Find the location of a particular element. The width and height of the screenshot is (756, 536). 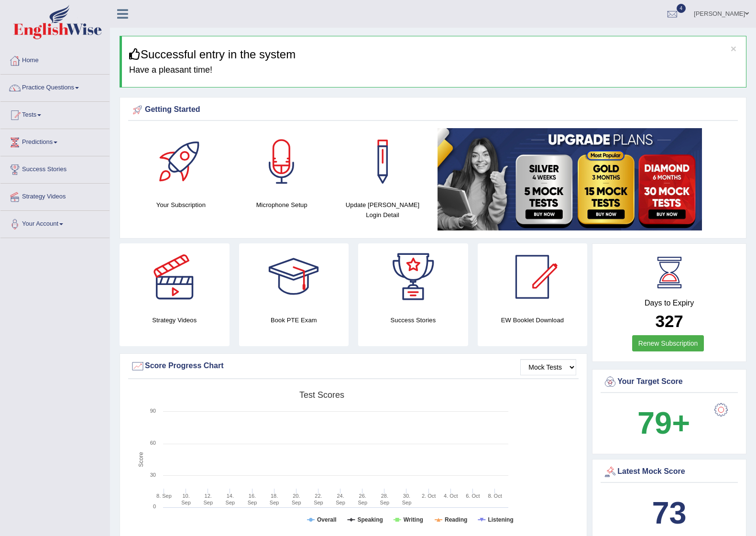

div: Your Target Score is located at coordinates (669, 382).